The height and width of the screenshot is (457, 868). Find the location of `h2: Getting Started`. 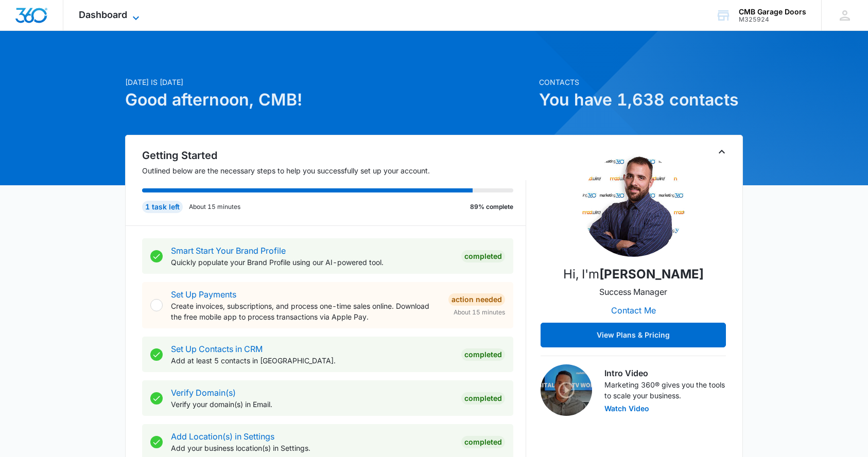

h2: Getting Started is located at coordinates (334, 156).